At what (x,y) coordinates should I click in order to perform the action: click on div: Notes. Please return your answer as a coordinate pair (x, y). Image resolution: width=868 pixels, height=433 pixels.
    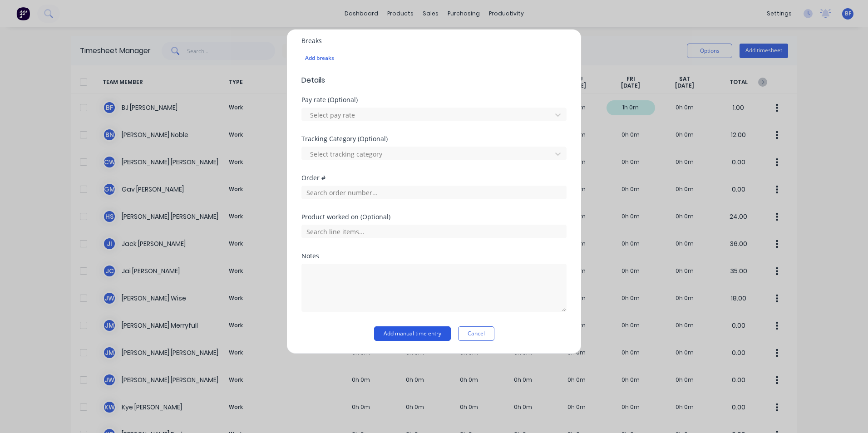
    Looking at the image, I should click on (434, 256).